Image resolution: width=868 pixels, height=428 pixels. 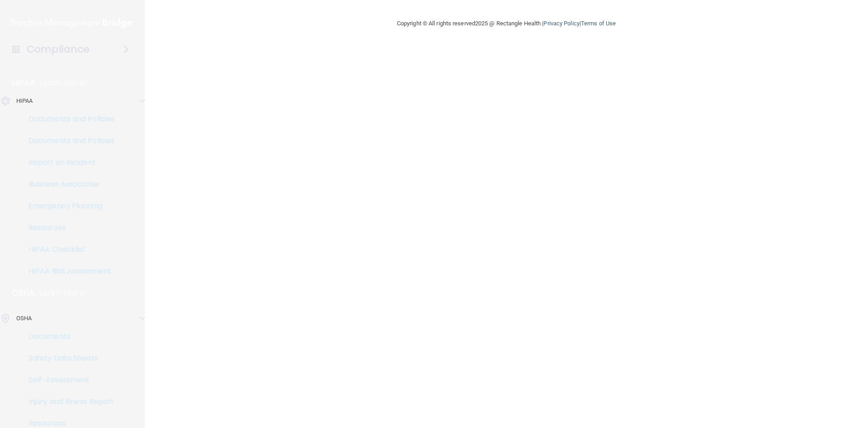 I want to click on a: Privacy Policy, so click(x=561, y=23).